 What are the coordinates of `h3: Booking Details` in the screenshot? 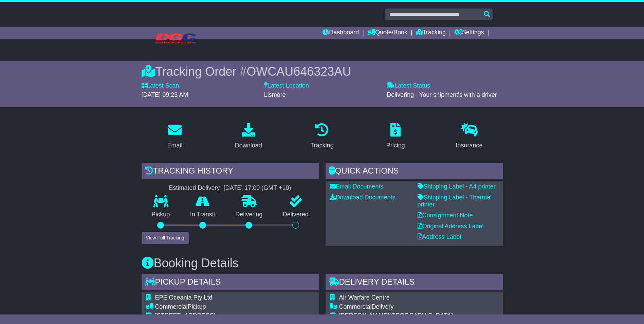 It's located at (322, 263).